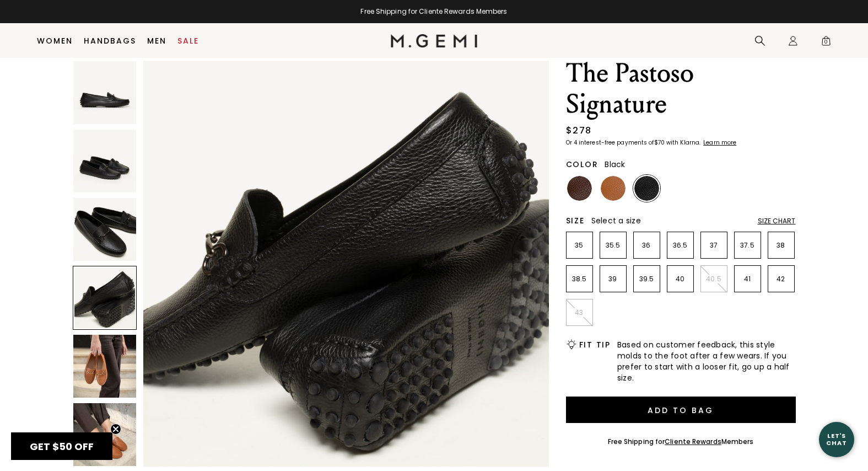 The height and width of the screenshot is (471, 868). What do you see at coordinates (613, 188) in the screenshot?
I see `img: Tan` at bounding box center [613, 188].